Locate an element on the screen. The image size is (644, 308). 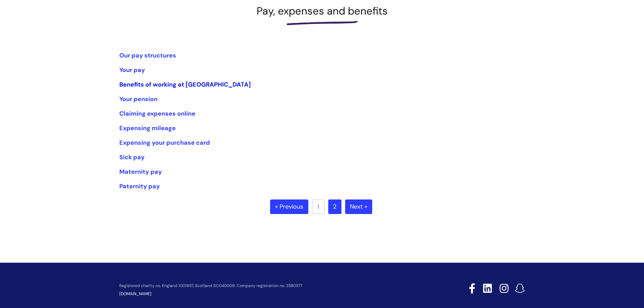
a: Claiming expenses online is located at coordinates (157, 114).